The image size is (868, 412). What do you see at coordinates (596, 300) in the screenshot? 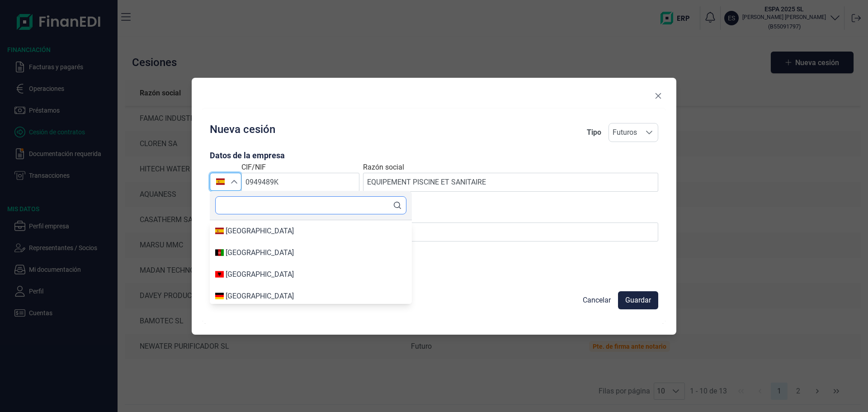
I see `button: Cancelar` at bounding box center [596, 300].